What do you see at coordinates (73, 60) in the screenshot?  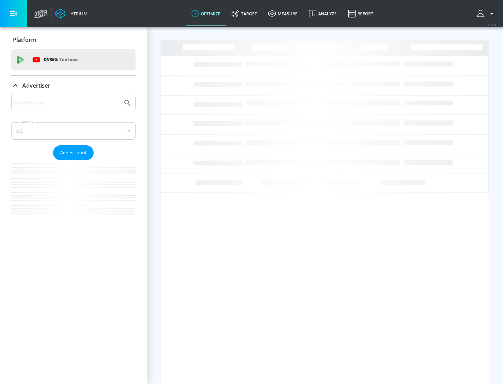 I see `div: DV360: Youtube` at bounding box center [73, 60].